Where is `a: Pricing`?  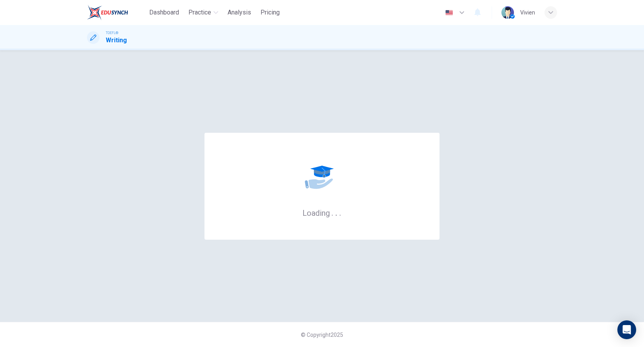
a: Pricing is located at coordinates (270, 13).